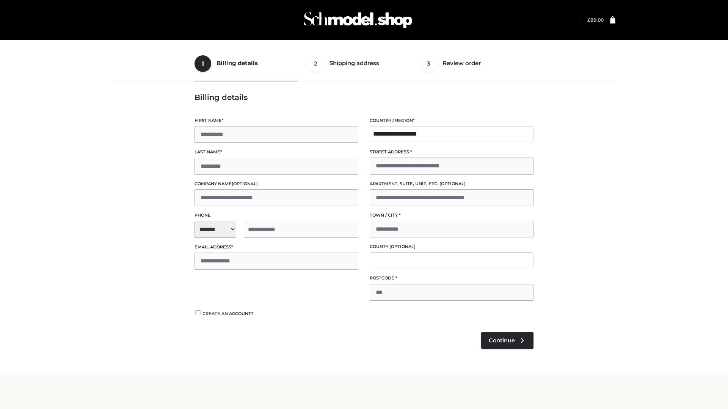 Image resolution: width=728 pixels, height=409 pixels. Describe the element at coordinates (228, 314) in the screenshot. I see `span: Create an account?` at that location.